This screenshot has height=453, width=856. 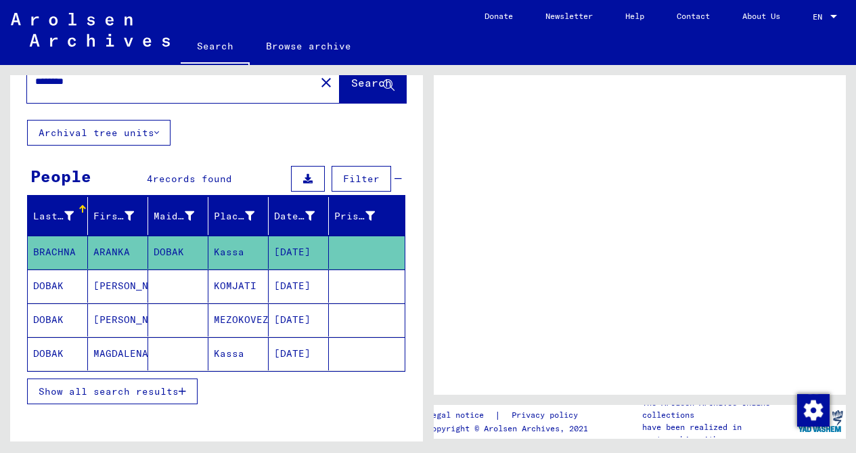 I want to click on mat-cell: KOMJATI, so click(x=238, y=286).